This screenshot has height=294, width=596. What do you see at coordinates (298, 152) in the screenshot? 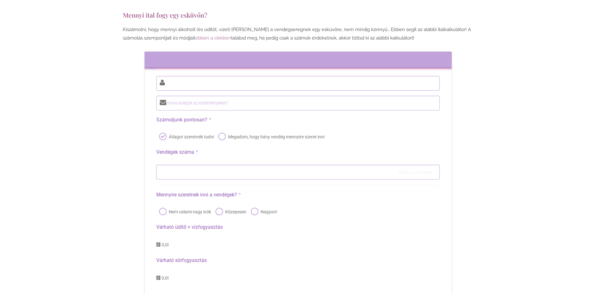
I see `label: Vendégek száma` at bounding box center [298, 152].